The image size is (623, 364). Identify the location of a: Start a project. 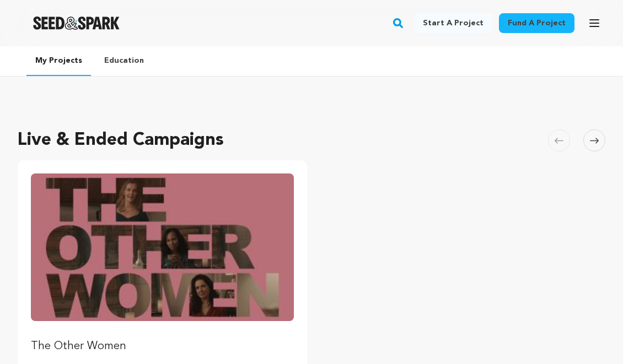
(453, 23).